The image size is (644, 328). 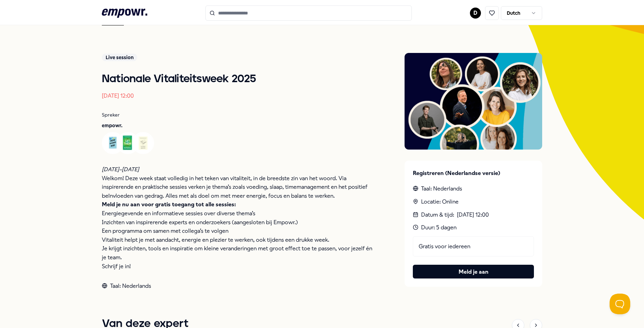 I want to click on div: Live session, so click(x=119, y=58).